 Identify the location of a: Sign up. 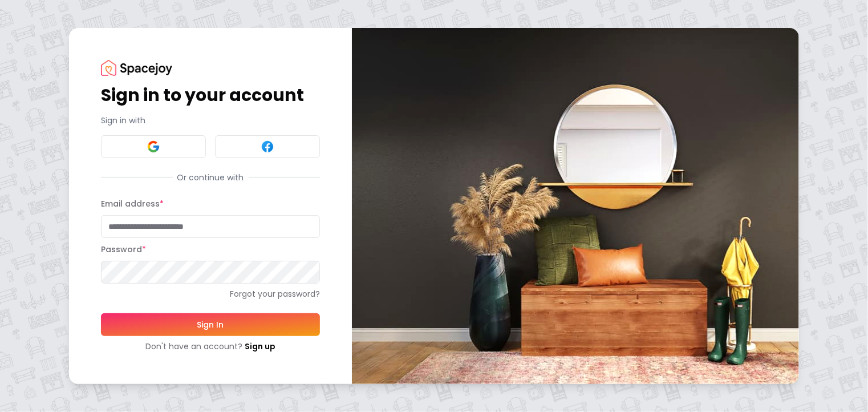
(260, 346).